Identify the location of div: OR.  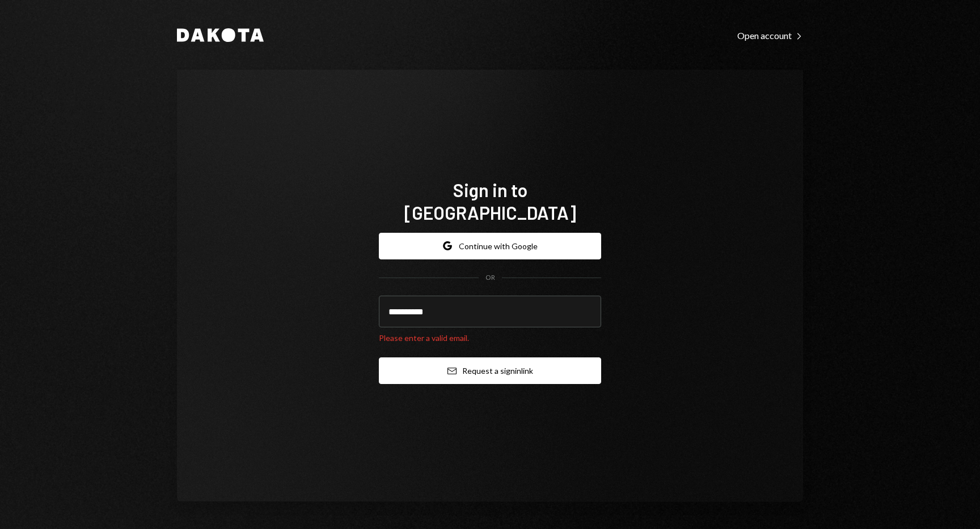
(490, 277).